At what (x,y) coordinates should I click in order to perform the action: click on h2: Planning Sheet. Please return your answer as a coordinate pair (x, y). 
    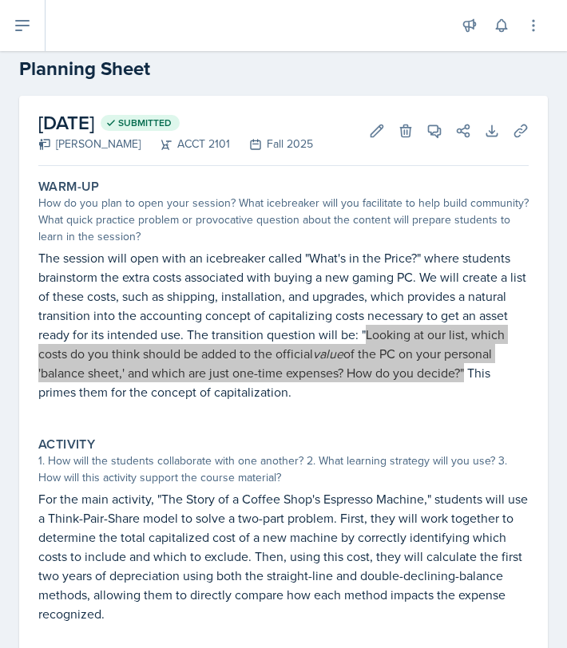
    Looking at the image, I should click on (284, 69).